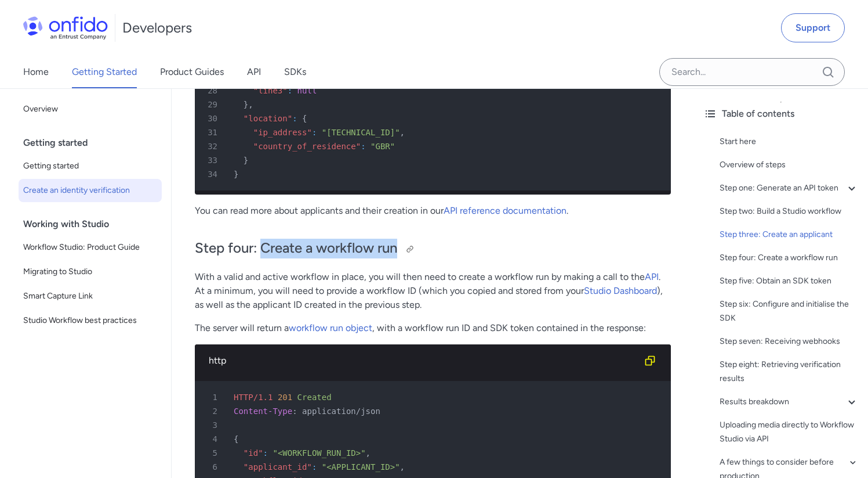  I want to click on div: Step six: Configure and initialise the SDK, so click(790, 311).